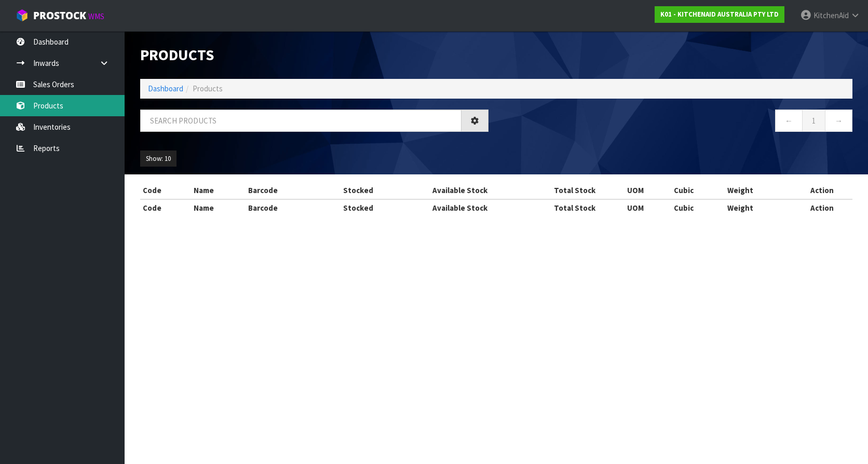  What do you see at coordinates (301, 121) in the screenshot?
I see `input: Search products` at bounding box center [301, 121].